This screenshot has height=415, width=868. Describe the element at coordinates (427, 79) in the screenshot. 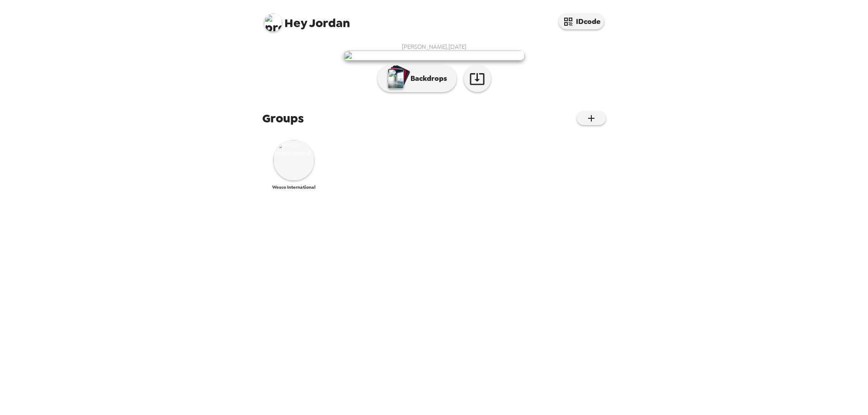

I see `p: Backdrops` at that location.